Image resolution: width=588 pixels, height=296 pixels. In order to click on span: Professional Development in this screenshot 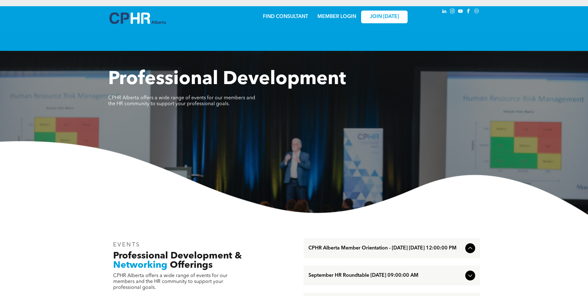, I will do `click(227, 79)`.